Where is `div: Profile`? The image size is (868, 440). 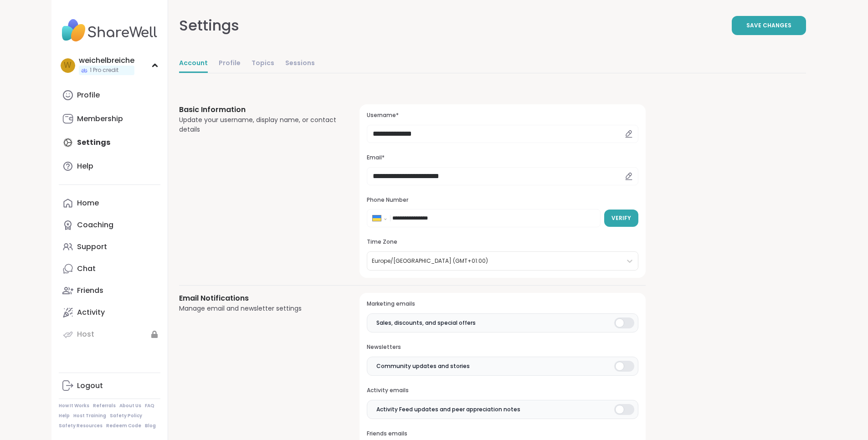 div: Profile is located at coordinates (88, 95).